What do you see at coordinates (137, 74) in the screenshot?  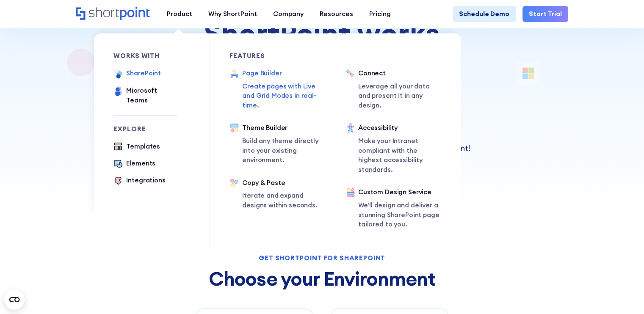 I see `a: SharePoint` at bounding box center [137, 74].